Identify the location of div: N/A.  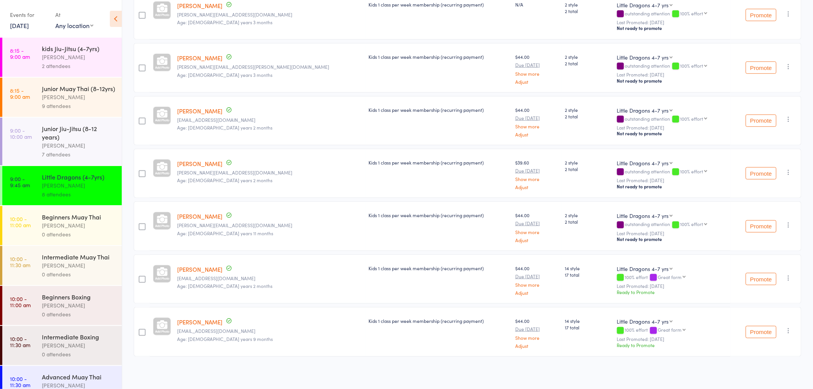
(537, 4).